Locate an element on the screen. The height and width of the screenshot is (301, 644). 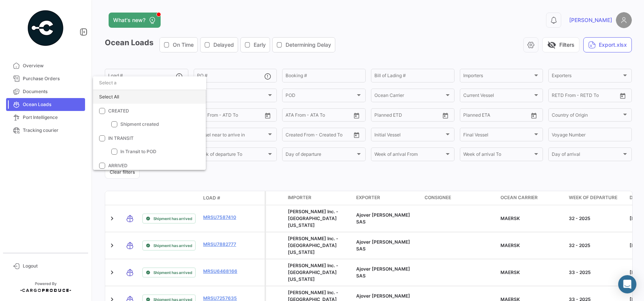
span: Shipment created is located at coordinates (140, 124).